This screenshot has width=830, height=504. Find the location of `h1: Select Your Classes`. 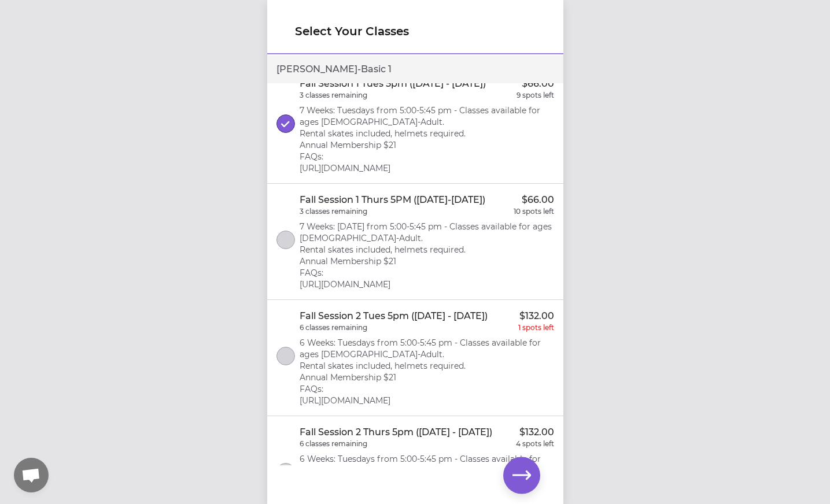

h1: Select Your Classes is located at coordinates (415, 31).